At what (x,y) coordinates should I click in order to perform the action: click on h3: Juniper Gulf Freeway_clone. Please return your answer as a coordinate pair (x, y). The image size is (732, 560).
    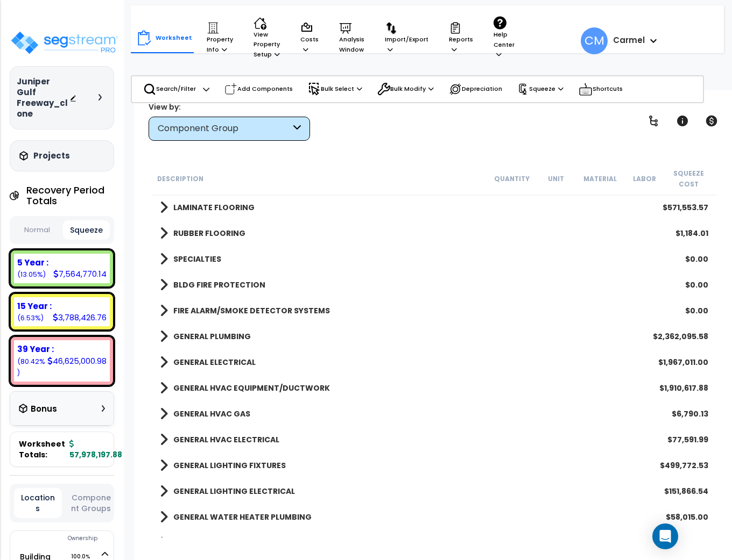
    Looking at the image, I should click on (43, 98).